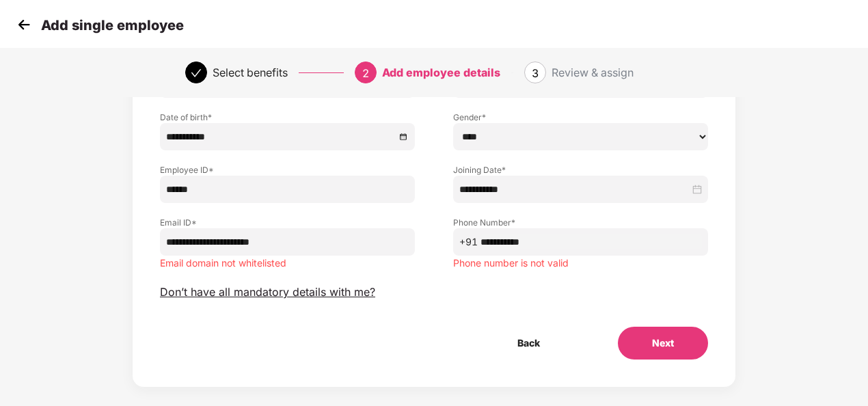 The width and height of the screenshot is (868, 406). Describe the element at coordinates (663, 343) in the screenshot. I see `button: Next` at that location.